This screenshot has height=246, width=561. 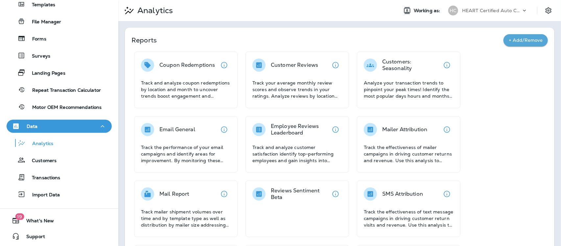 I want to click on button: Motor OEM Recommendations, so click(x=59, y=107).